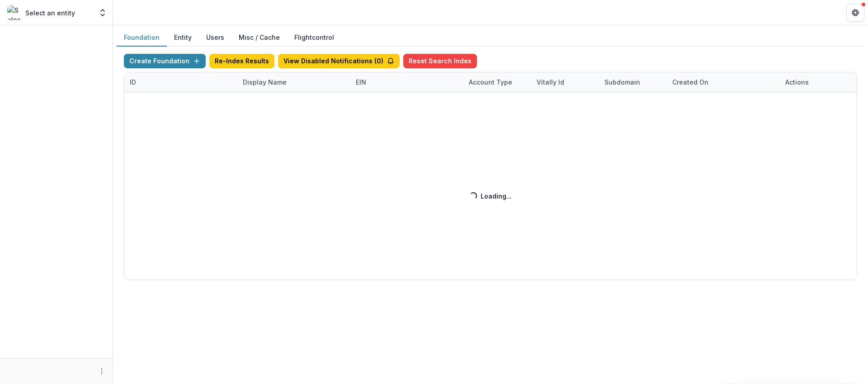 The height and width of the screenshot is (384, 868). What do you see at coordinates (259, 37) in the screenshot?
I see `button: Misc / Cache` at bounding box center [259, 37].